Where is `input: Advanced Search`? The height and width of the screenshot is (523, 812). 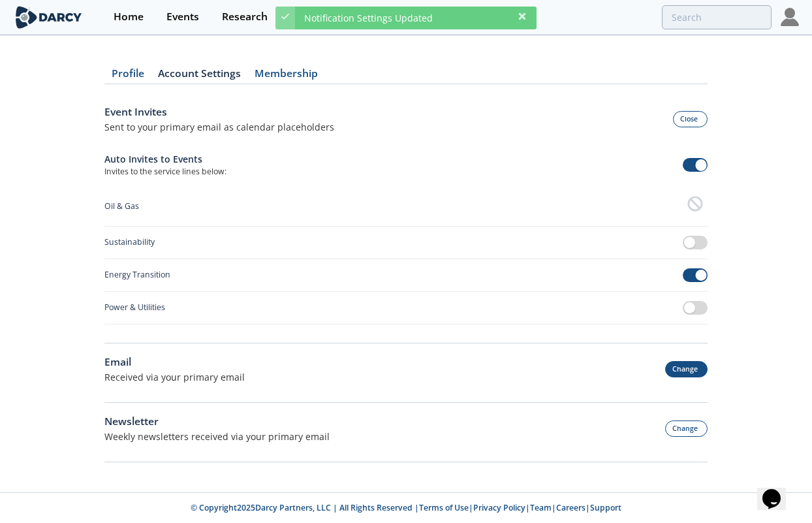
input: Advanced Search is located at coordinates (717, 17).